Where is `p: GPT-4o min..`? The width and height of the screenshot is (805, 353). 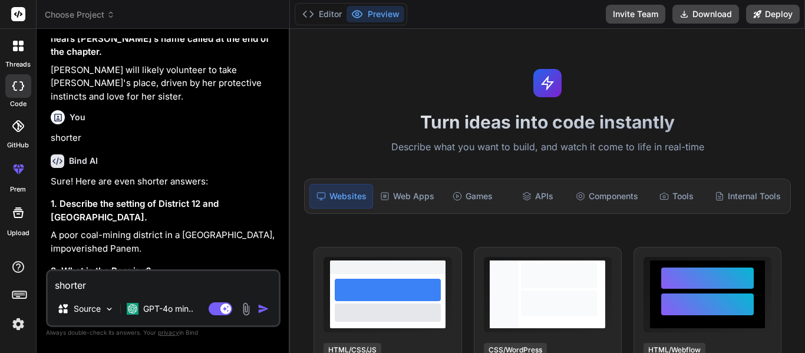 p: GPT-4o min.. is located at coordinates (168, 309).